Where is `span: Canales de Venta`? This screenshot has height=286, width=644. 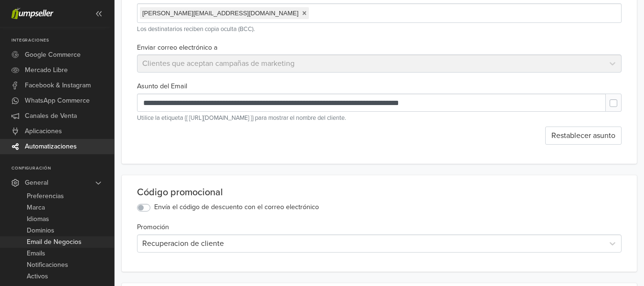 span: Canales de Venta is located at coordinates (50, 116).